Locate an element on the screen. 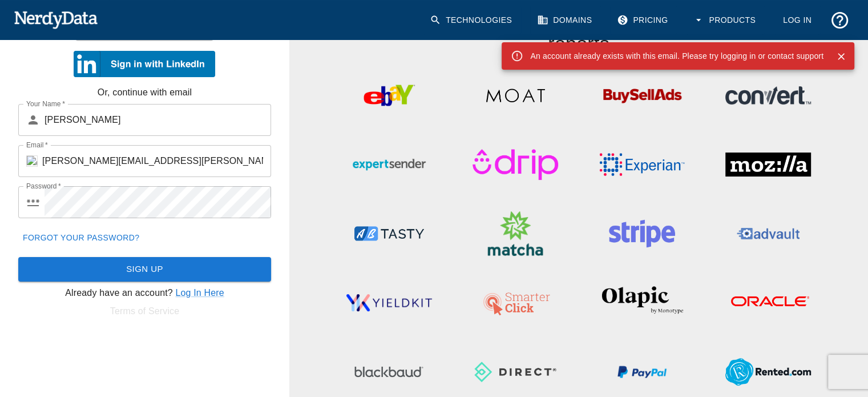  div: An account already exists with this email. Please try logging in or contact support is located at coordinates (676, 56).